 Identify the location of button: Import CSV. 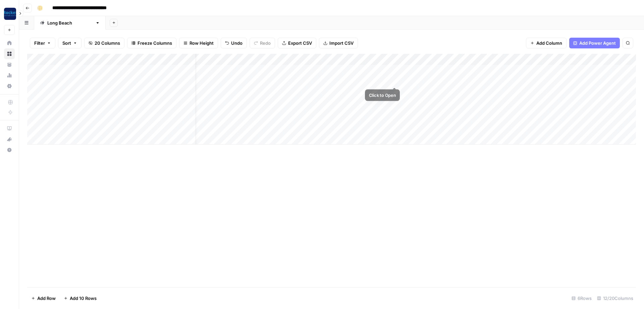
(338, 43).